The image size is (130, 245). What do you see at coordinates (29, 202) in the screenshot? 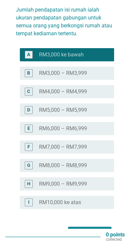
I see `div: I` at bounding box center [29, 202].